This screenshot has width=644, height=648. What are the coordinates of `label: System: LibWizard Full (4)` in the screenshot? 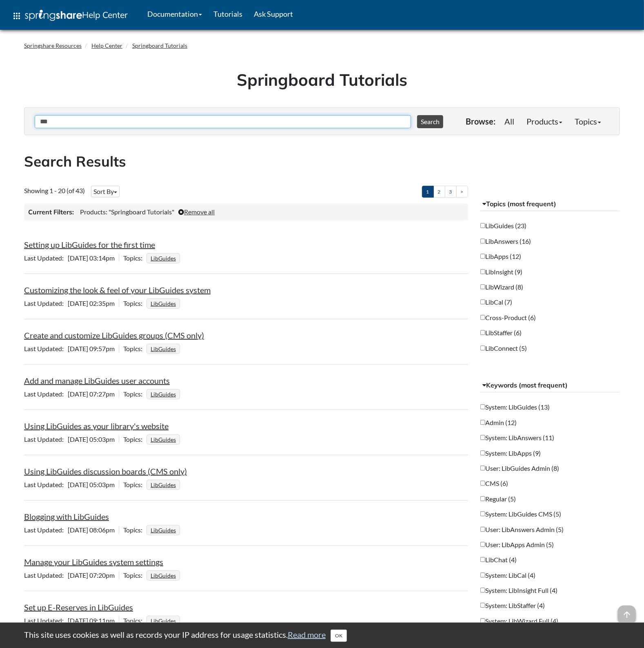 It's located at (520, 621).